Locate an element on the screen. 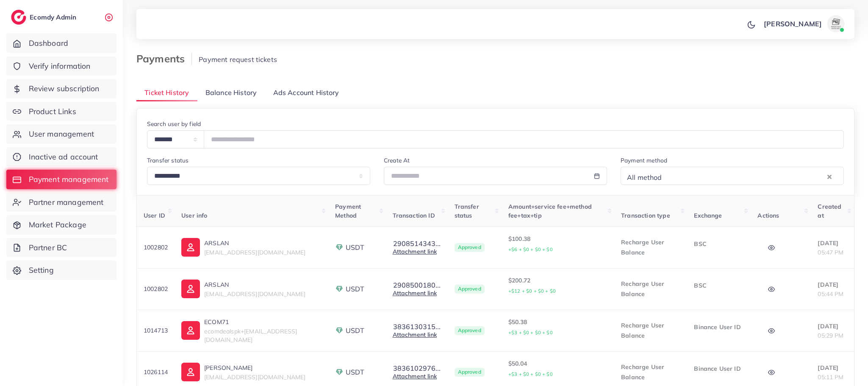 Image resolution: width=868 pixels, height=386 pixels. span: Exchange is located at coordinates (707, 215).